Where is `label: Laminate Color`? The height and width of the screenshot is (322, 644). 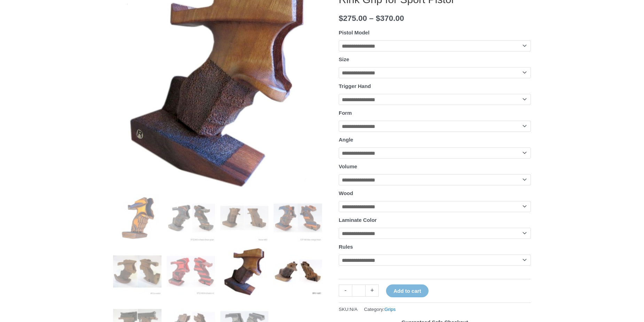 label: Laminate Color is located at coordinates (357, 220).